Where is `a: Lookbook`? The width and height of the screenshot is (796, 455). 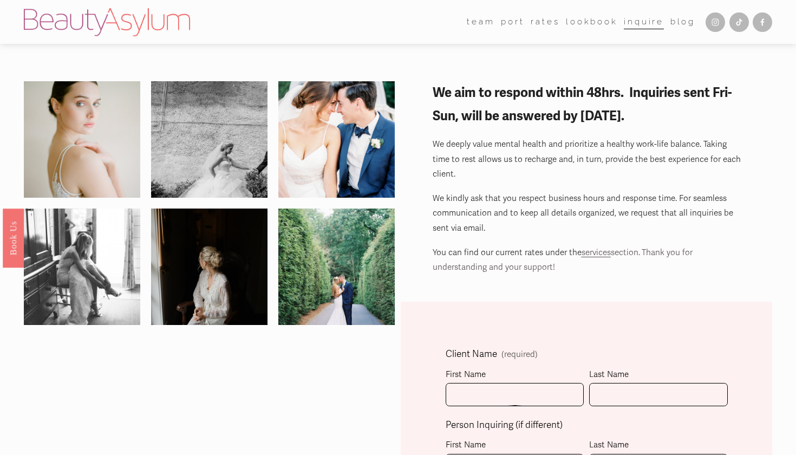 a: Lookbook is located at coordinates (591, 22).